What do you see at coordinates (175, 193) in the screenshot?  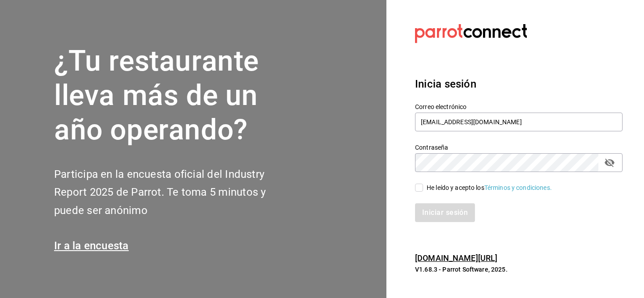 I see `h2: Participa en la encuesta oficial del Industry Report 2025 de Parrot. Te toma 5 minutos y puede se...` at bounding box center [175, 193].